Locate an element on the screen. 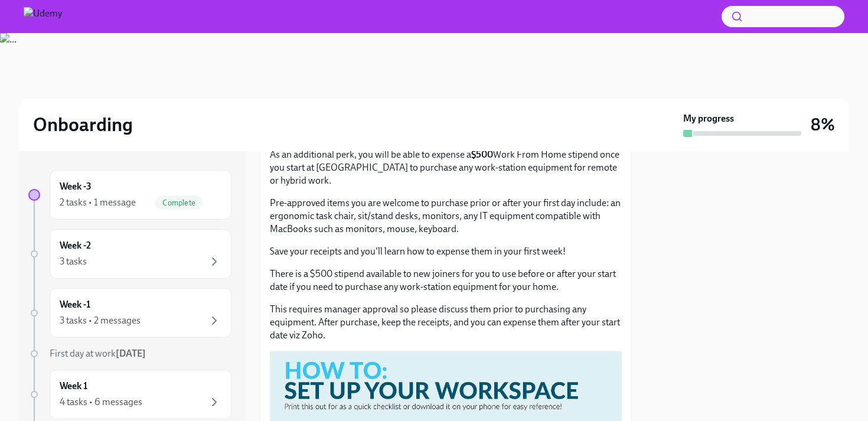 This screenshot has width=868, height=421. h3: 8% is located at coordinates (823, 125).